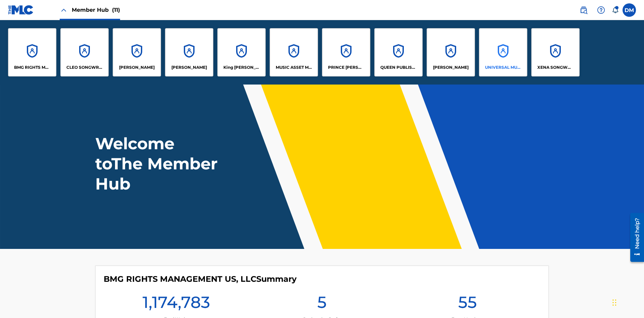 This screenshot has width=644, height=318. Describe the element at coordinates (85, 67) in the screenshot. I see `p: CLEO SONGWRITER` at that location.